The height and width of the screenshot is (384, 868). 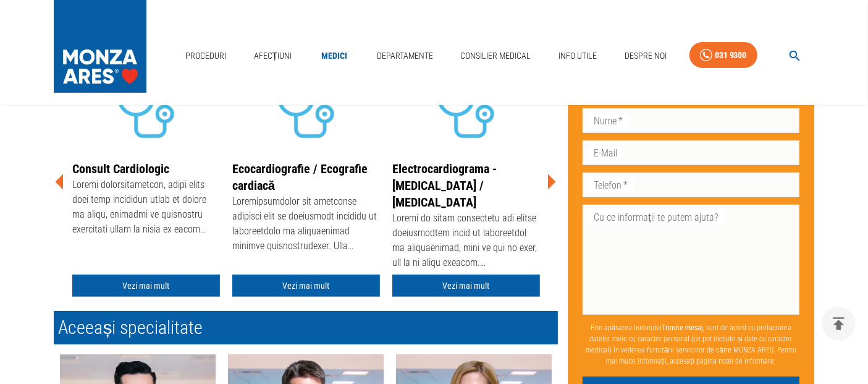 What do you see at coordinates (683, 327) in the screenshot?
I see `b: Trimite mesaj` at bounding box center [683, 327].